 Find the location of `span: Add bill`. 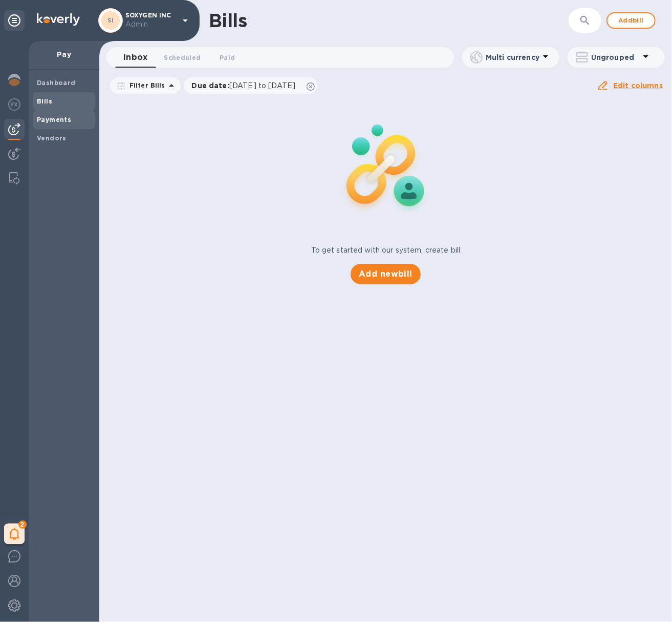

span: Add bill is located at coordinates (631, 20).